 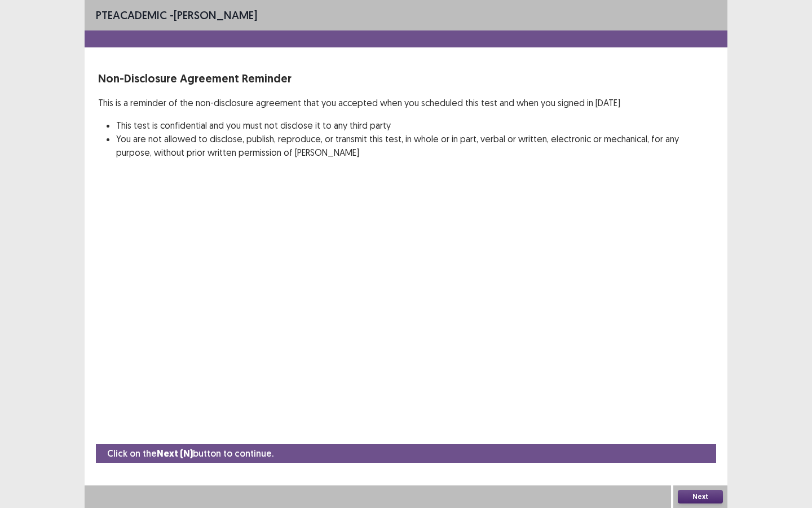 What do you see at coordinates (132, 15) in the screenshot?
I see `span: PTE academic` at bounding box center [132, 15].